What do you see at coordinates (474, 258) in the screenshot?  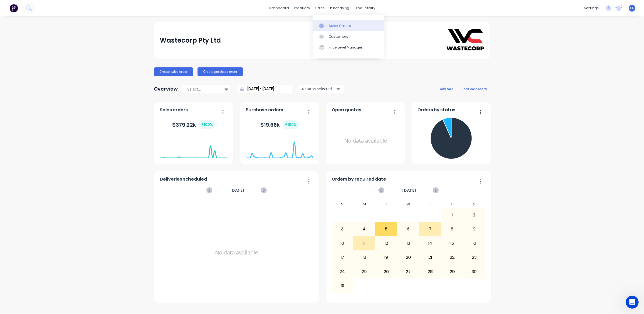 I see `div: 23` at bounding box center [474, 258].